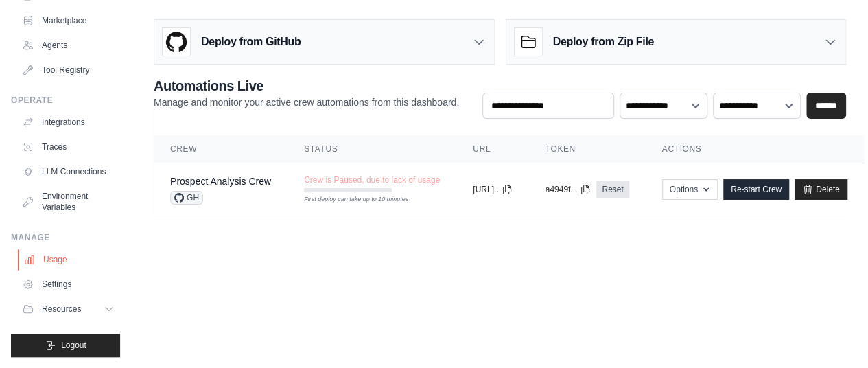 The image size is (868, 368). I want to click on a: Re-start Crew, so click(756, 190).